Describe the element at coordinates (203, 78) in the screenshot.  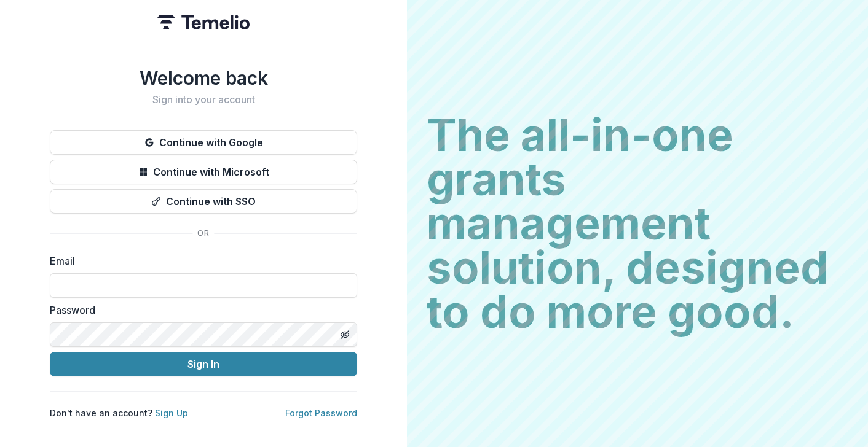
I see `h1: Welcome back` at that location.